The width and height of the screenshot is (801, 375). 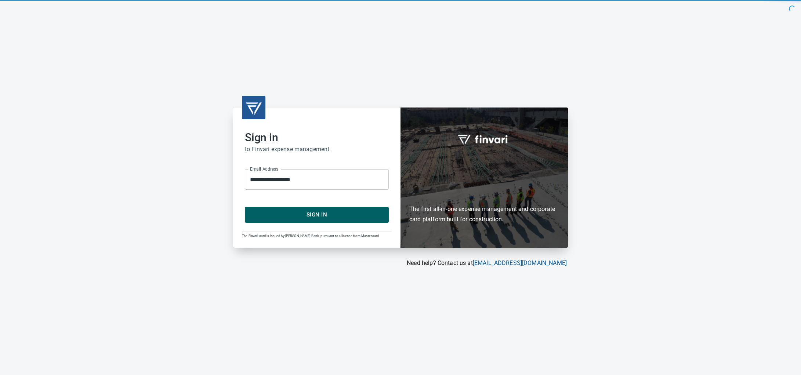 What do you see at coordinates (484, 177) in the screenshot?
I see `div: Finvari` at bounding box center [484, 177].